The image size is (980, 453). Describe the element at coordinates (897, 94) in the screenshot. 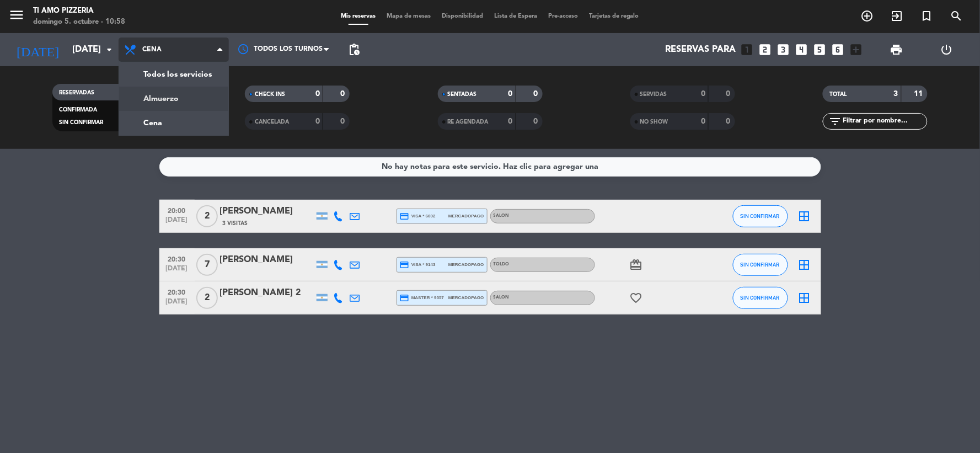

I see `strong: 3` at that location.